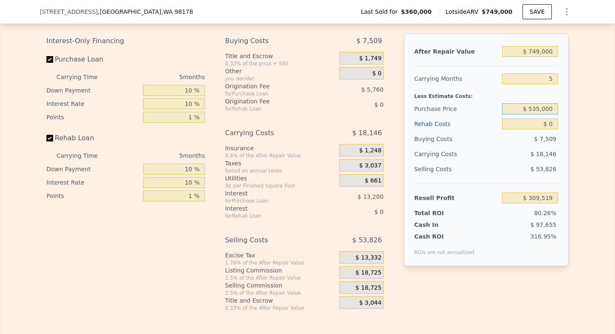 The height and width of the screenshot is (334, 615). I want to click on span: Lotside ARV, so click(464, 12).